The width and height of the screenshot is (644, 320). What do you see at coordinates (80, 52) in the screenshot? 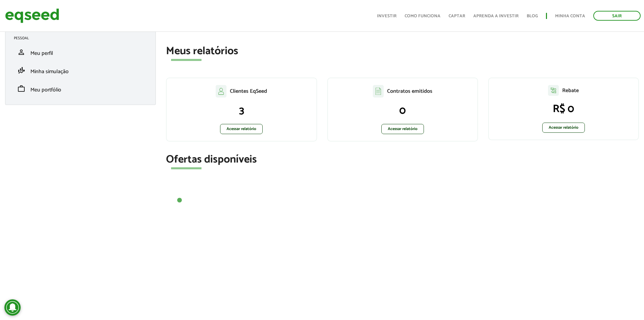
I see `li: Meu perfil` at bounding box center [80, 52].